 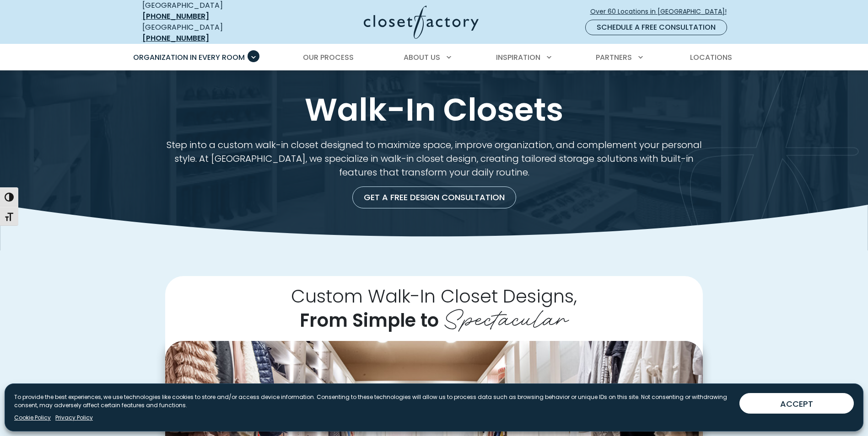 I want to click on span: Spectacular, so click(x=506, y=316).